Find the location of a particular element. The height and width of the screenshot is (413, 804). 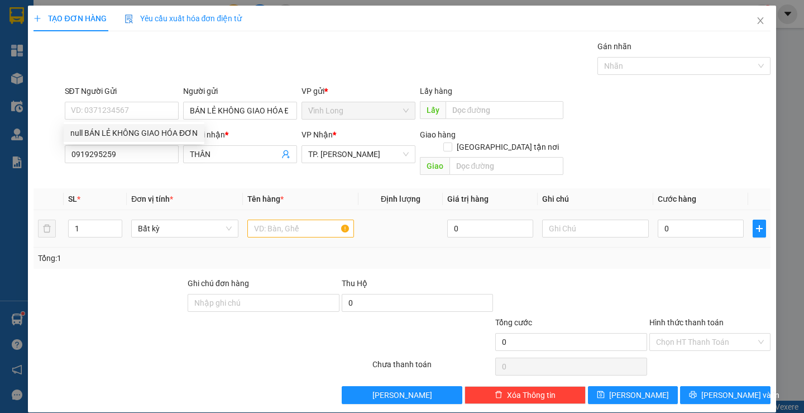

div: VP gửi is located at coordinates (358, 91).